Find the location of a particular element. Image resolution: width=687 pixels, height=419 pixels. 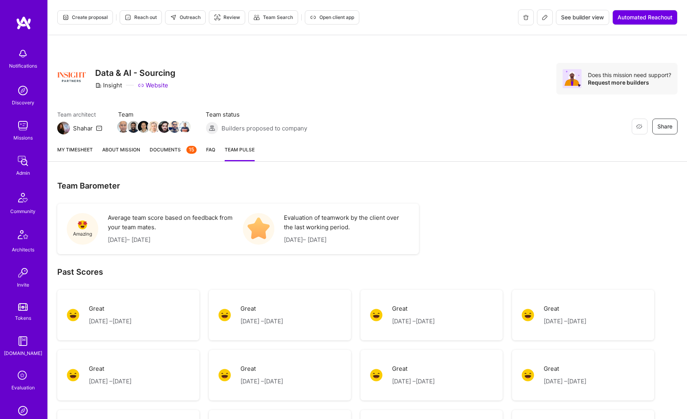

img: Admin Search is located at coordinates (23, 410).